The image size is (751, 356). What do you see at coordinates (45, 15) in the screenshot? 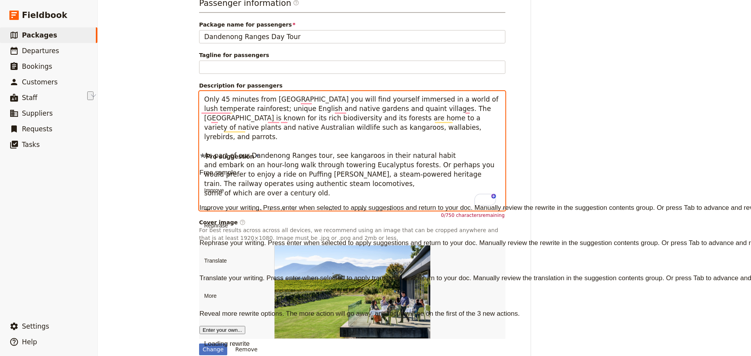
I see `span: Fieldbook` at bounding box center [45, 15].